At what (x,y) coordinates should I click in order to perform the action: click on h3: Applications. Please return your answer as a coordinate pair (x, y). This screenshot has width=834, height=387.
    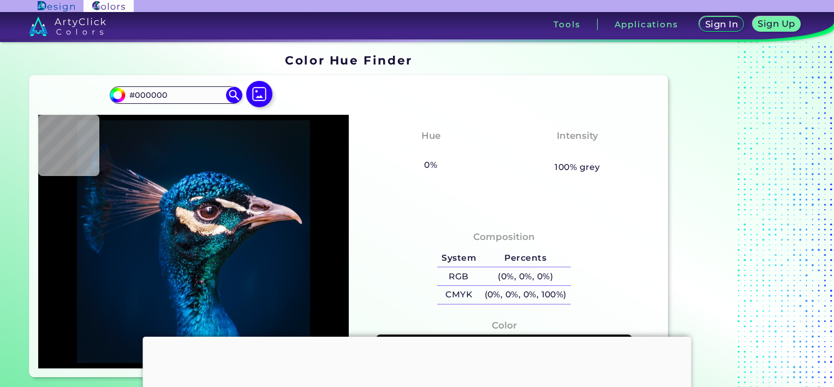
    Looking at the image, I should click on (647, 24).